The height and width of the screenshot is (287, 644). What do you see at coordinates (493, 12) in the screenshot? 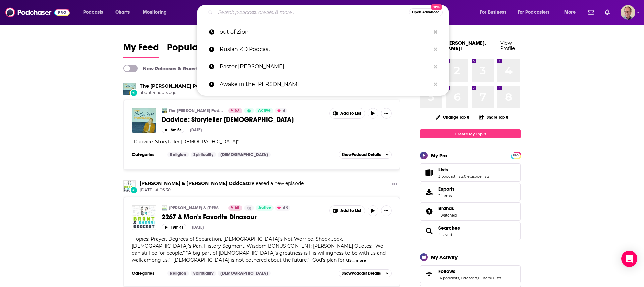
I see `span: For Business` at bounding box center [493, 12].